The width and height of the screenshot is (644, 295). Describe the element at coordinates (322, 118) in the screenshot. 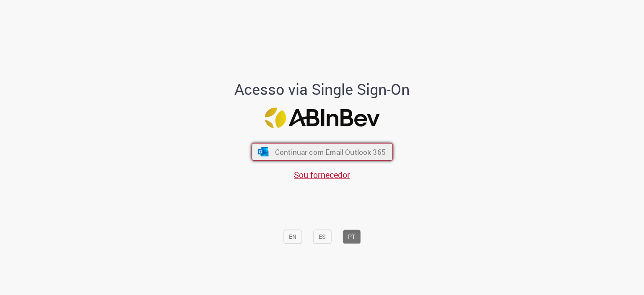

I see `img: Logo ABInBev` at that location.